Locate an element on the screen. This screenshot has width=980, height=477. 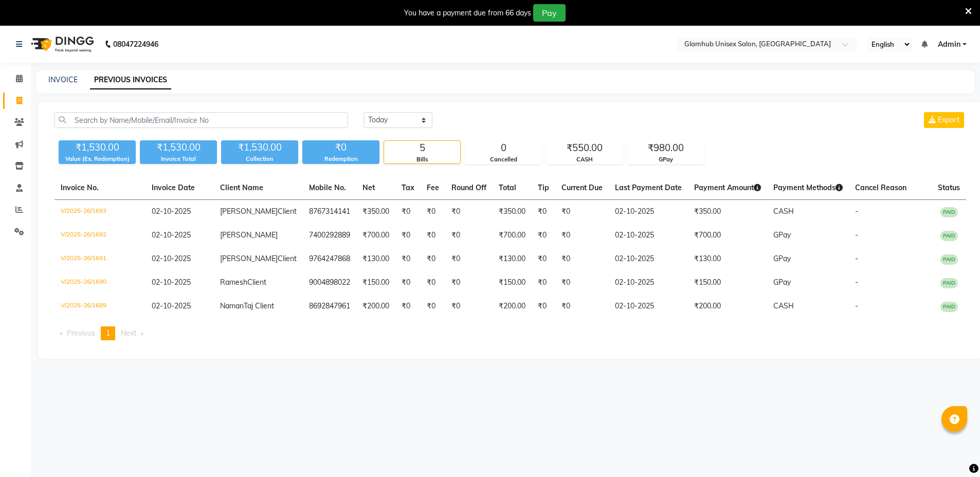
span: Client Name is located at coordinates (242, 187).